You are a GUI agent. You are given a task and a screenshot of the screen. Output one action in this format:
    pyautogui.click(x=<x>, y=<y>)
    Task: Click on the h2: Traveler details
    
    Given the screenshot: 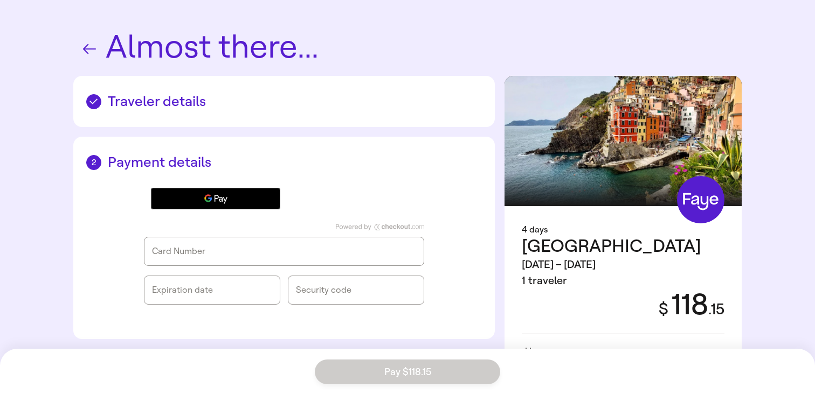 What is the action you would take?
    pyautogui.click(x=284, y=101)
    